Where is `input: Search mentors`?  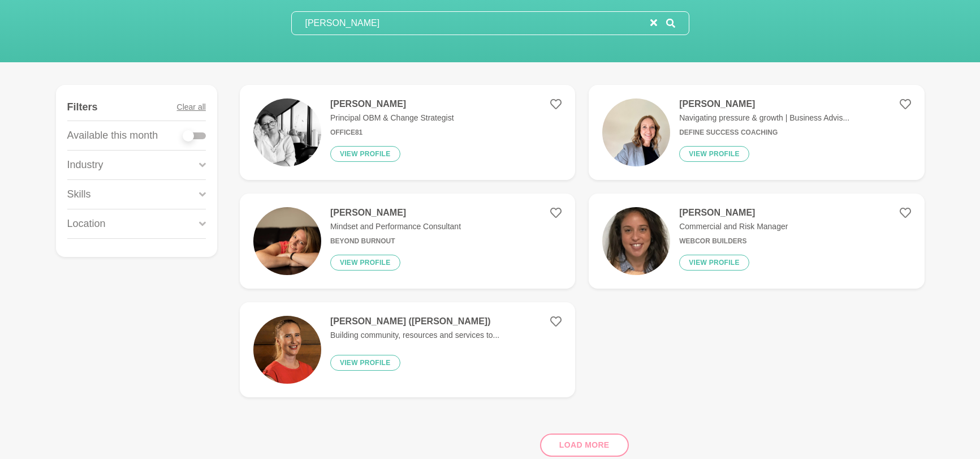 input: Search mentors is located at coordinates (471, 23).